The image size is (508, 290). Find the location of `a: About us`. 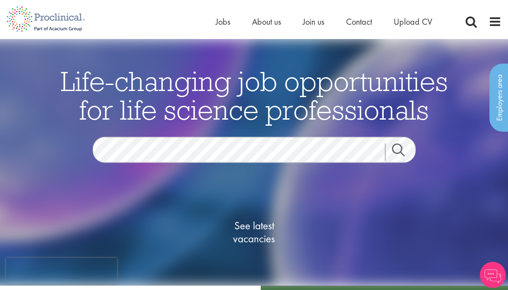

a: About us is located at coordinates (266, 22).